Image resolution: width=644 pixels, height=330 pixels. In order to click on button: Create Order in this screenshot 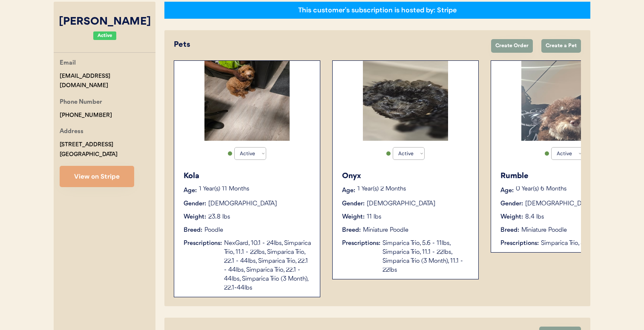, I will do `click(512, 46)`.